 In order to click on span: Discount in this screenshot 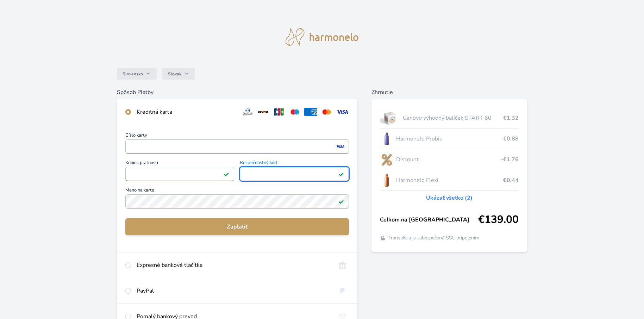, I will do `click(449, 160)`.